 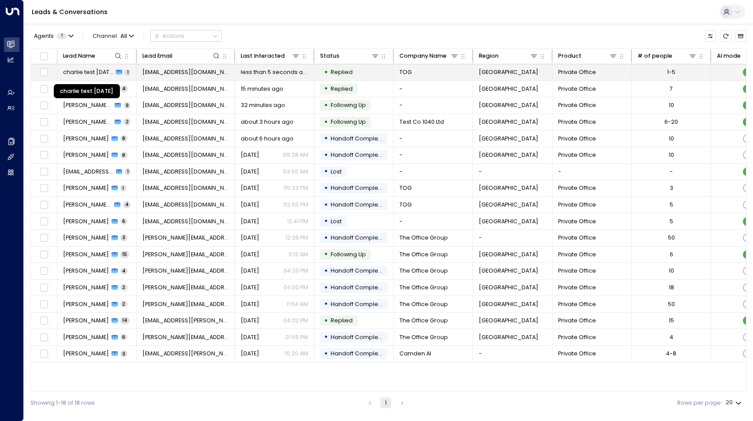 What do you see at coordinates (415, 354) in the screenshot?
I see `span: Camden AI` at bounding box center [415, 354].